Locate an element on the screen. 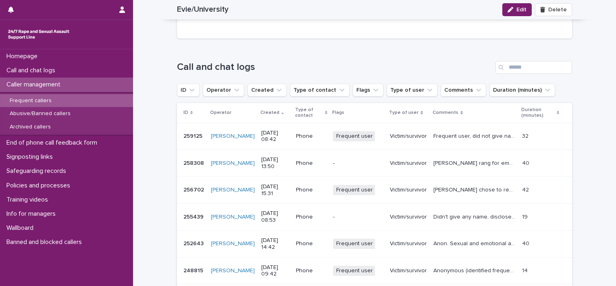 This screenshot has width=616, height=286. button: Duration (minutes) is located at coordinates (522, 90).